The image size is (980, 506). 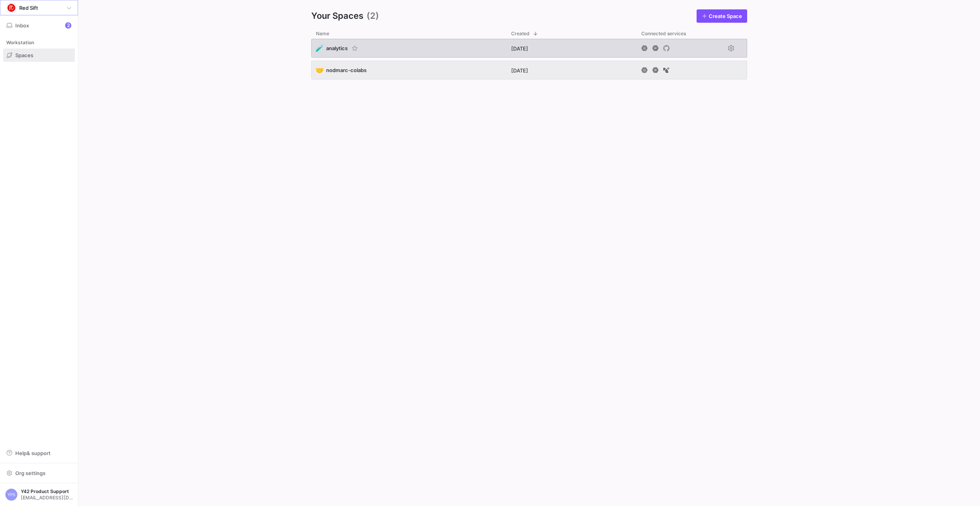 I want to click on span: Help & support, so click(x=33, y=454).